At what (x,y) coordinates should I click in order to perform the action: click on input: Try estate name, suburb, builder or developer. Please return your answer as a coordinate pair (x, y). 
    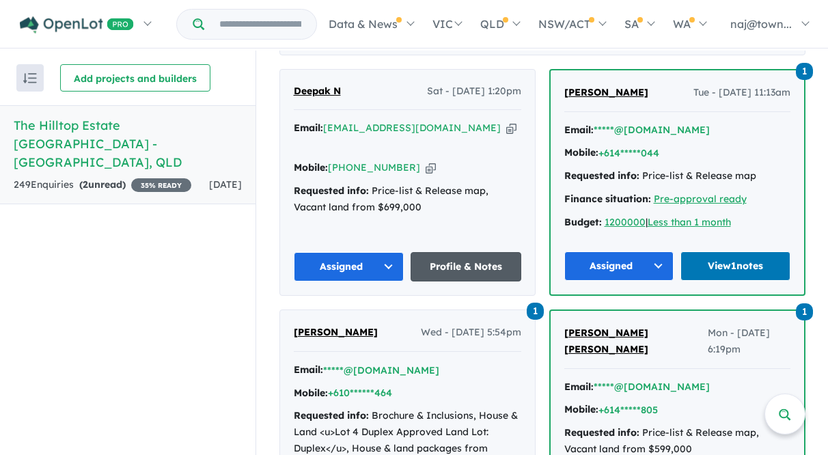
    Looking at the image, I should click on (260, 24).